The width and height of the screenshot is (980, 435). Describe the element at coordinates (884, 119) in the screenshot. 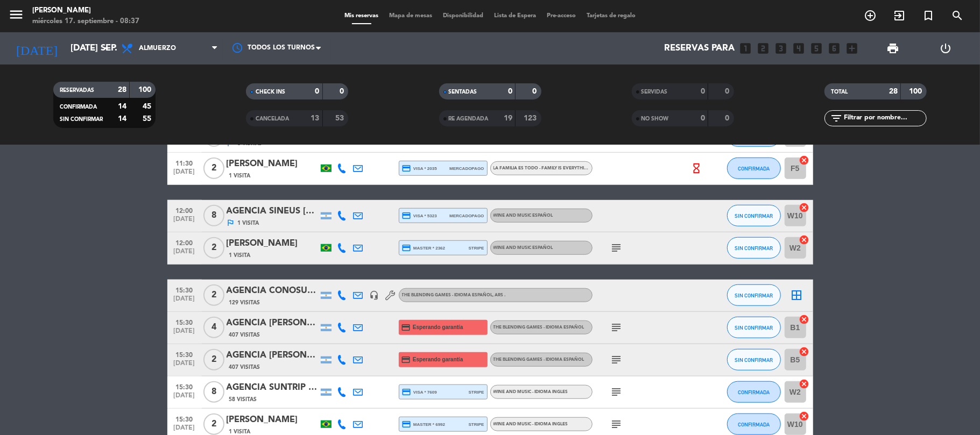

I see `input: Filtrar por nombre...` at that location.